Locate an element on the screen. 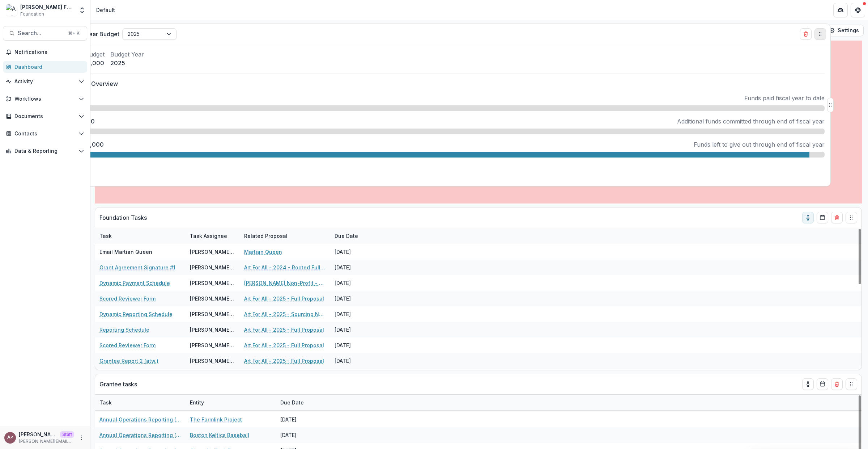 The image size is (868, 449). p: Additional funds committed through end of fiscal year is located at coordinates (751, 121).